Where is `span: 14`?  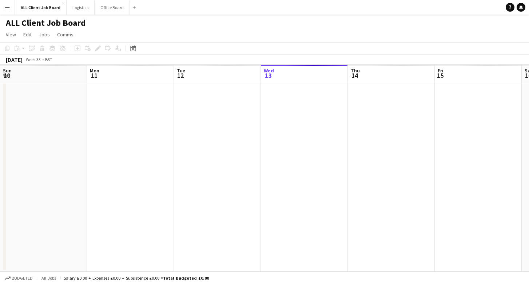
span: 14 is located at coordinates (355, 75).